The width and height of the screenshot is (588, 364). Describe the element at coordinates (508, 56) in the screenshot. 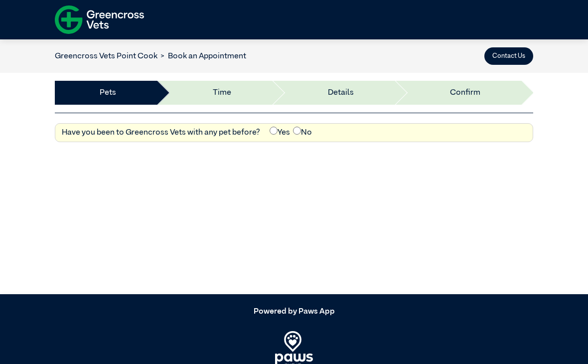

I see `button: Contact Us` at that location.